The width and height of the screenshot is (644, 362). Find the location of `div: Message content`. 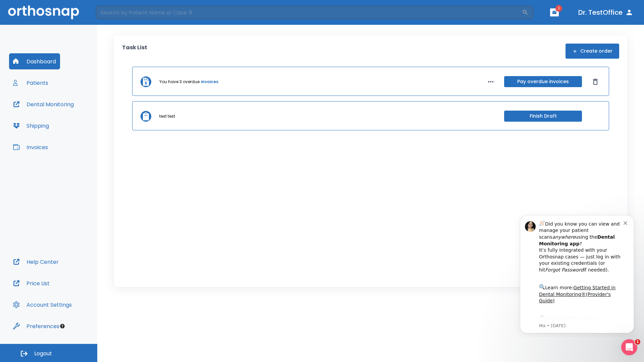

div: Message content is located at coordinates (72, 61).